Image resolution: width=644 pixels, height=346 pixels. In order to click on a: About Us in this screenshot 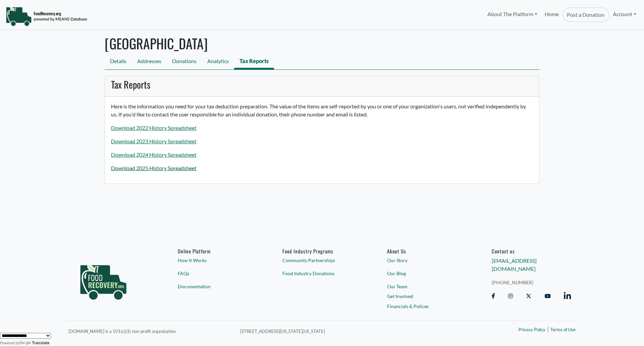, I will do `click(427, 251)`.